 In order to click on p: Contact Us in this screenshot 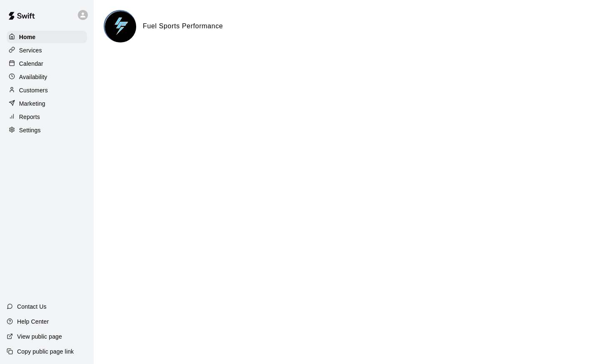, I will do `click(32, 307)`.